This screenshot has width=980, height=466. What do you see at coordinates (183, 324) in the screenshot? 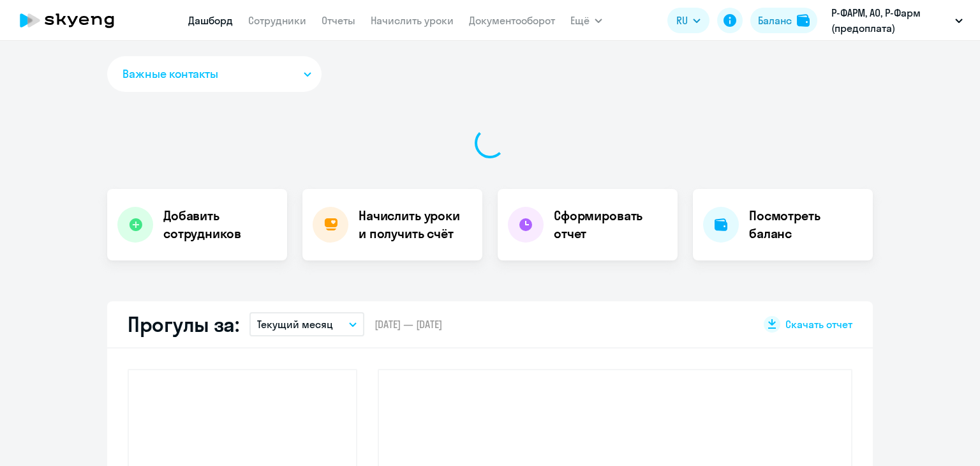
I see `h2: Прогулы за:` at bounding box center [183, 324].